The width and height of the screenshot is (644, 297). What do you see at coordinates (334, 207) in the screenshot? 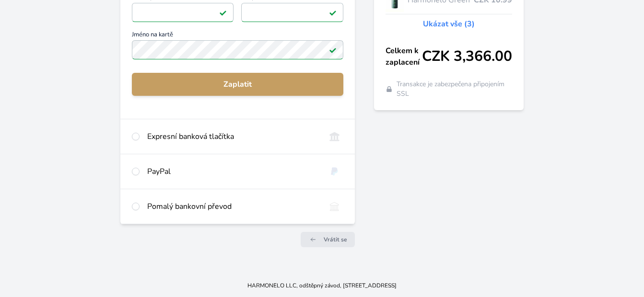
I see `img: bankTransfer_IBAN.svg` at bounding box center [334, 207].